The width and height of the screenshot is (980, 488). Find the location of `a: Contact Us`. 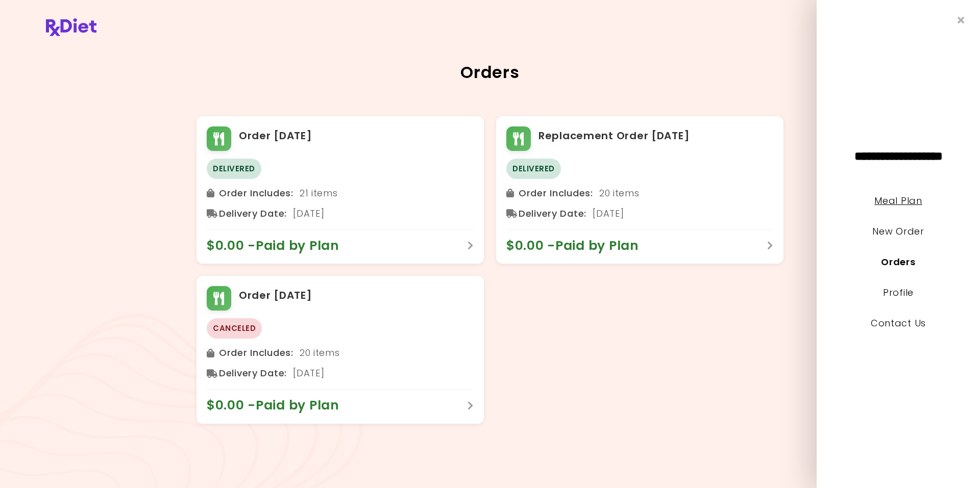

a: Contact Us is located at coordinates (898, 323).